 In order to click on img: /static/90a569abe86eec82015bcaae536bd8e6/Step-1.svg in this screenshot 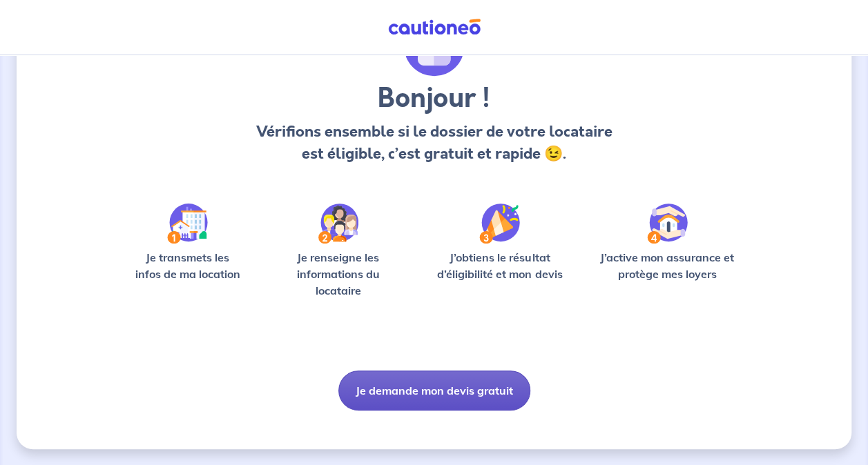, I will do `click(187, 223)`.